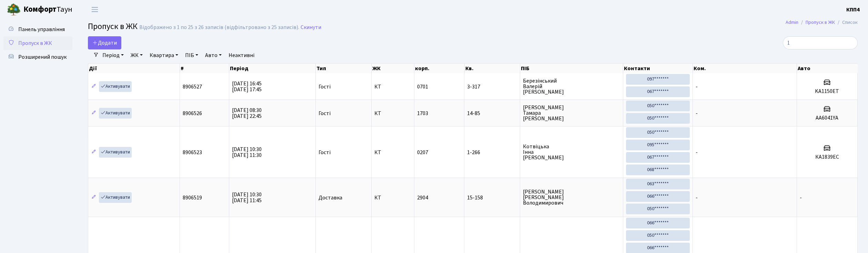 Image resolution: width=868 pixels, height=253 pixels. What do you see at coordinates (658, 68) in the screenshot?
I see `th: Контакти` at bounding box center [658, 68].